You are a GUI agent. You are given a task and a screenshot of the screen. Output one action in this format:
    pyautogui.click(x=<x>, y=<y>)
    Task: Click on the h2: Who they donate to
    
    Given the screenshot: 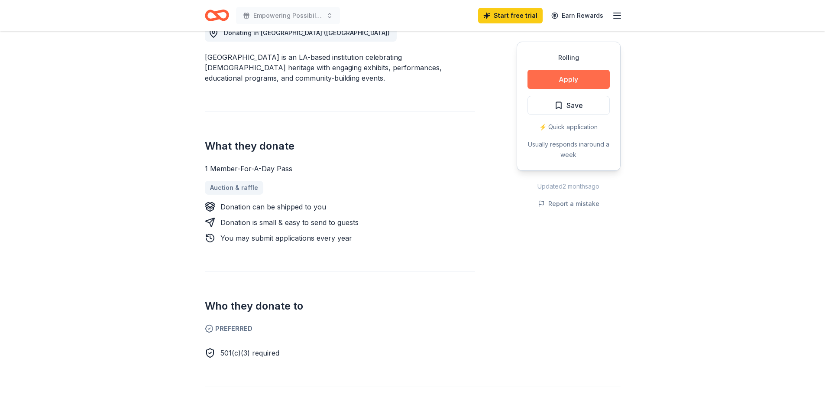 What is the action you would take?
    pyautogui.click(x=340, y=306)
    